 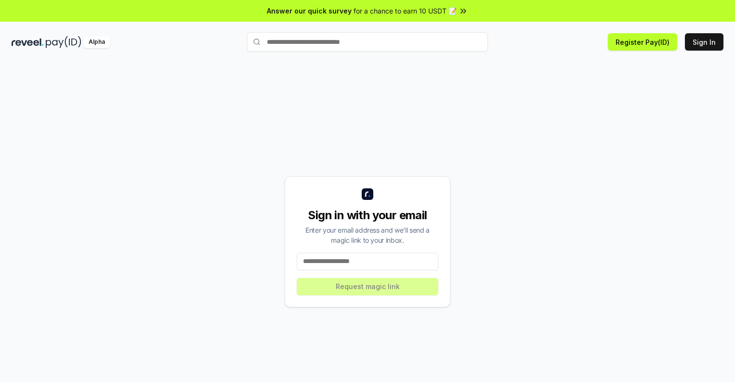 I want to click on img: pay_id, so click(x=64, y=42).